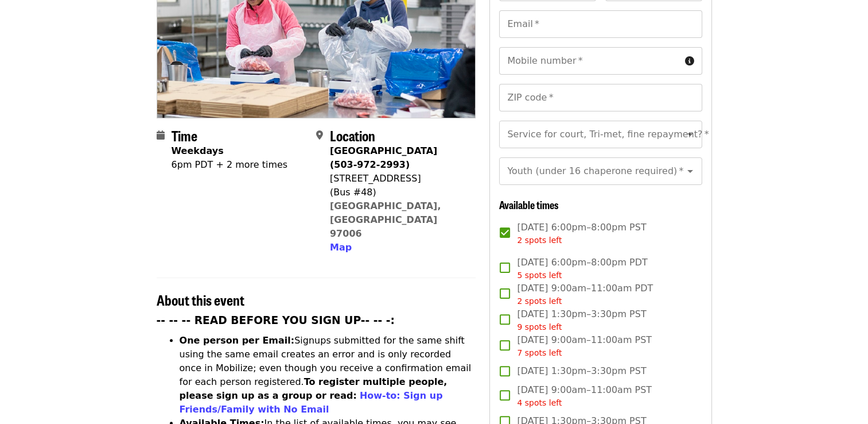 The image size is (868, 424). I want to click on span: 9 spots left, so click(540, 326).